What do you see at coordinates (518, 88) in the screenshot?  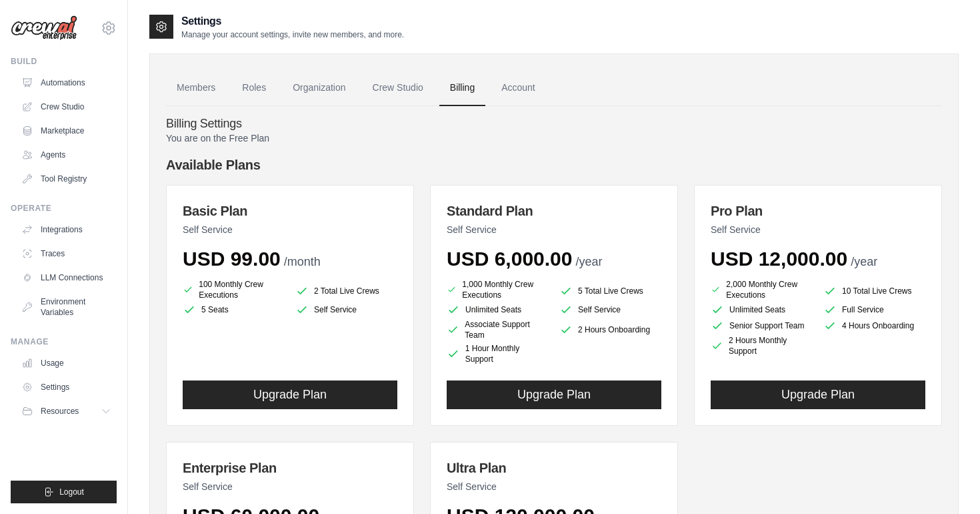 I see `a: Account` at bounding box center [518, 88].